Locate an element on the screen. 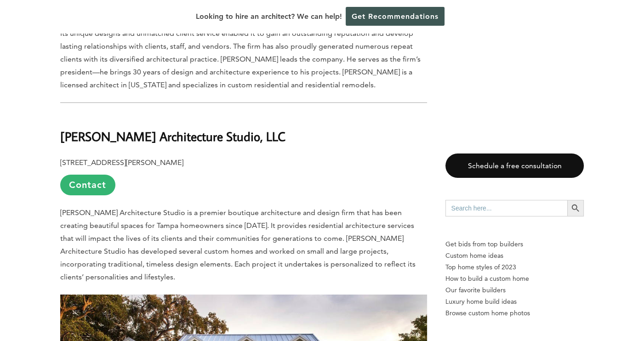  a: Our favorite builders is located at coordinates (515, 290).